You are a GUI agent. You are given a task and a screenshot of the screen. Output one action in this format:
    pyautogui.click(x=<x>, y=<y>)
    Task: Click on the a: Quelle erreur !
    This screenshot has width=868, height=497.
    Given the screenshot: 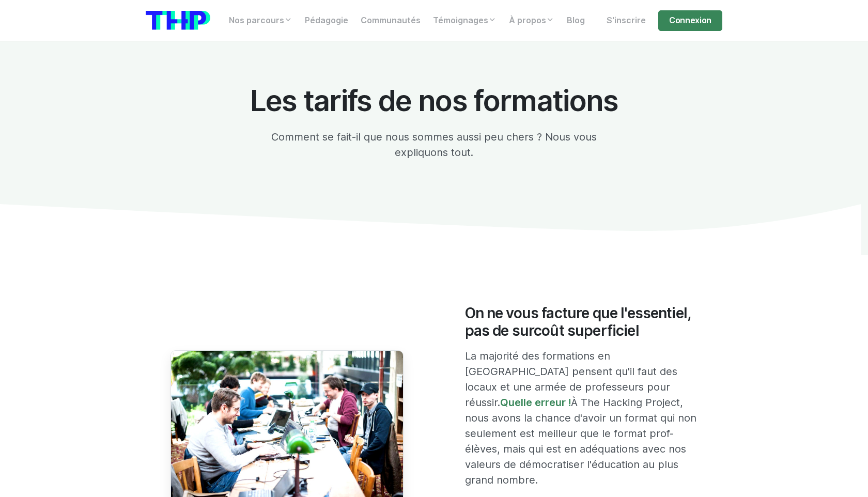 What is the action you would take?
    pyautogui.click(x=535, y=402)
    